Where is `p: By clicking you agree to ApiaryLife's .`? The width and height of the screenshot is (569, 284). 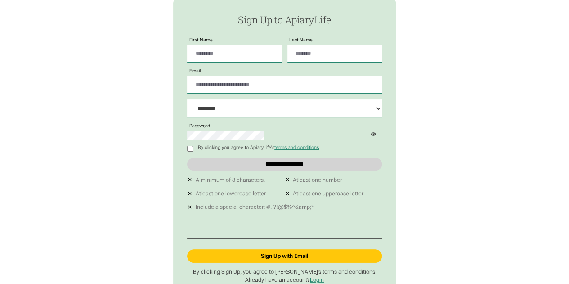
p: By clicking you agree to ApiaryLife's . is located at coordinates (259, 147).